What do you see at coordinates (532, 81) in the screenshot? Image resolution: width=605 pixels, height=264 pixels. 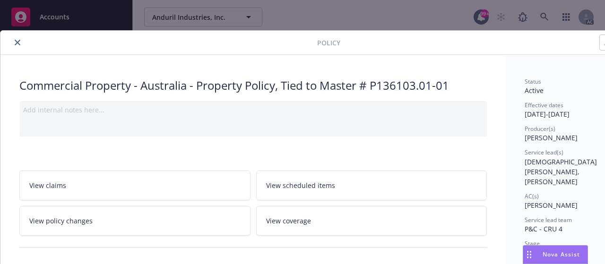 I see `span: Status` at bounding box center [532, 81].